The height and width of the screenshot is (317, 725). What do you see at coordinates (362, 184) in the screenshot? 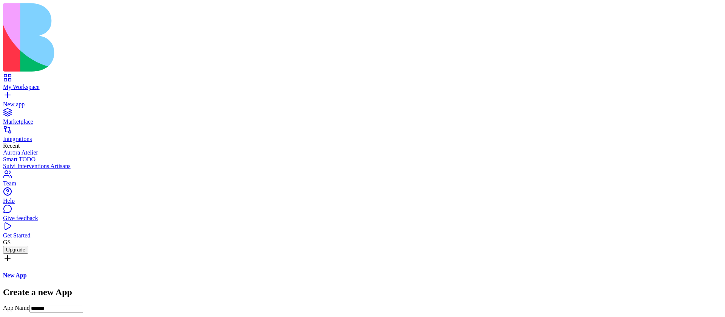
I see `div: Team` at bounding box center [362, 184].